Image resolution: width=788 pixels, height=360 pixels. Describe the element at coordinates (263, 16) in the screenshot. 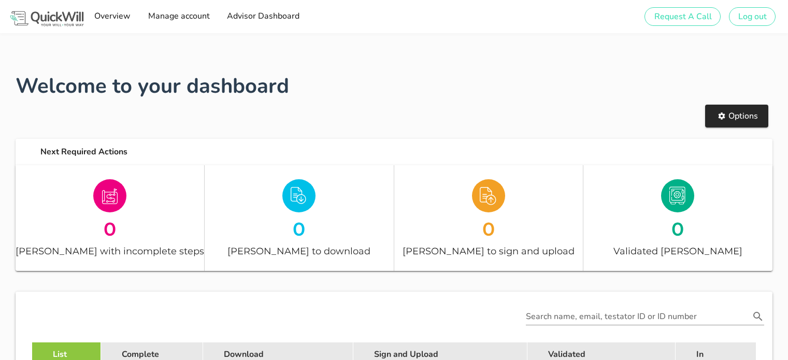

I see `span: Advisor Dashboard` at that location.